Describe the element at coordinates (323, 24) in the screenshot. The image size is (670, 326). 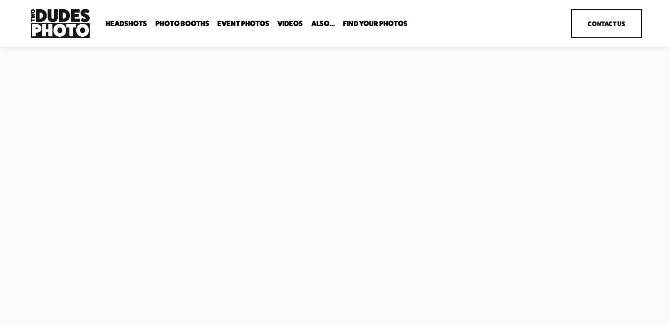
I see `span: Also...` at that location.